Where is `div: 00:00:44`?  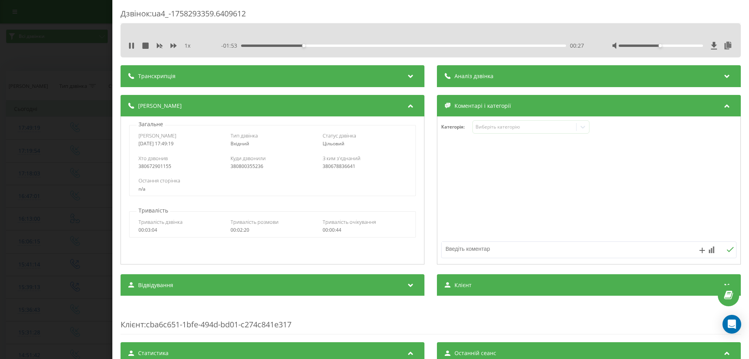 div: 00:00:44 is located at coordinates (364, 230).